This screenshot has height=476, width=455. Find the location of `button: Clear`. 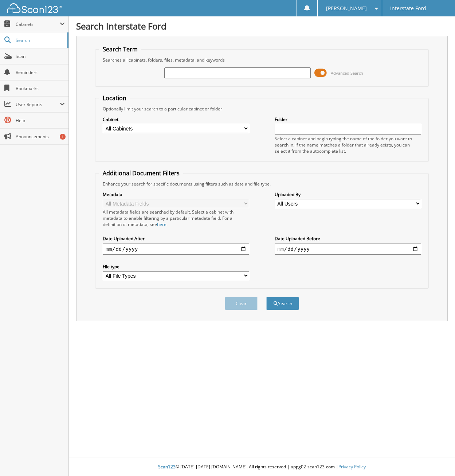

button: Clear is located at coordinates (241, 303).